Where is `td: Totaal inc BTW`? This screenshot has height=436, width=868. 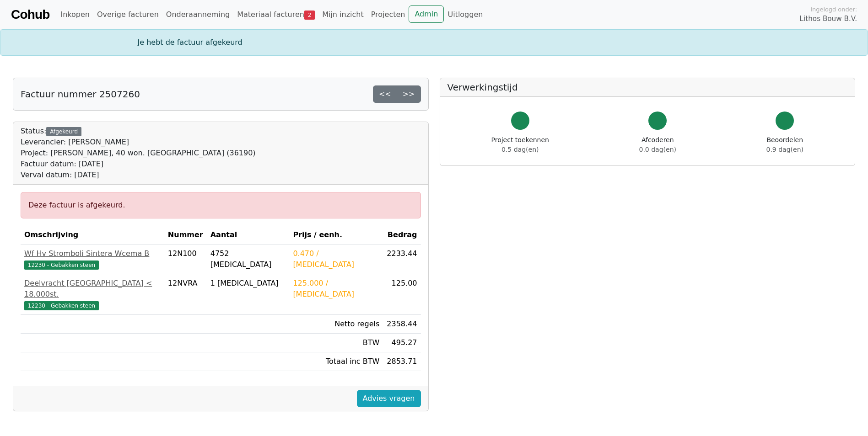
td: Totaal inc BTW is located at coordinates (336, 362).